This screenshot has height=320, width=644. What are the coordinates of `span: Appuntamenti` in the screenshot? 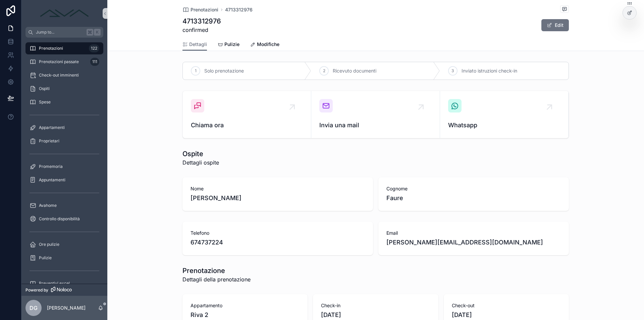 It's located at (52, 180).